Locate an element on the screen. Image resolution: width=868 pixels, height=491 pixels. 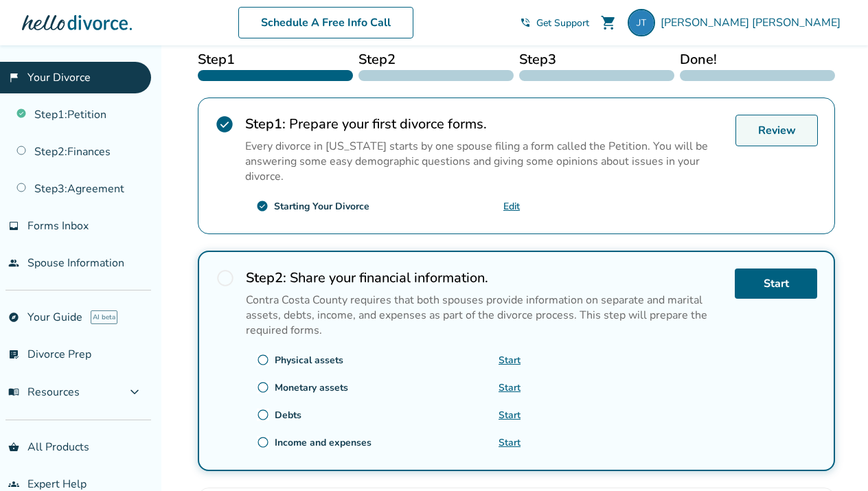
span: inbox is located at coordinates (14, 226).